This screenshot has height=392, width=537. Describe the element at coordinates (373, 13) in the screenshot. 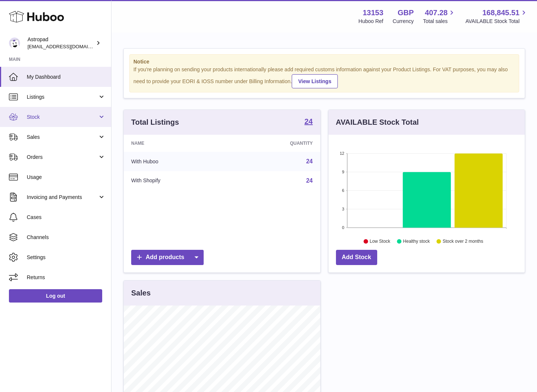

I see `strong: 13153` at that location.